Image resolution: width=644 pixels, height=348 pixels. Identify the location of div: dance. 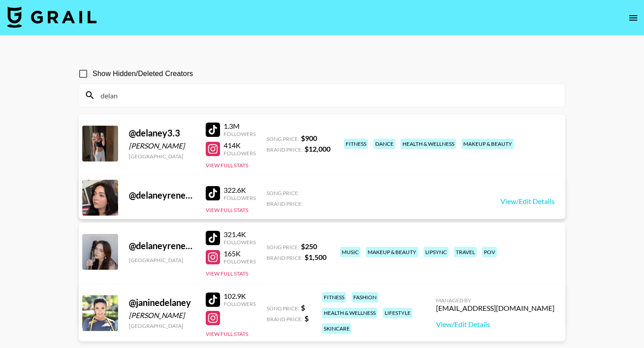
(384, 144).